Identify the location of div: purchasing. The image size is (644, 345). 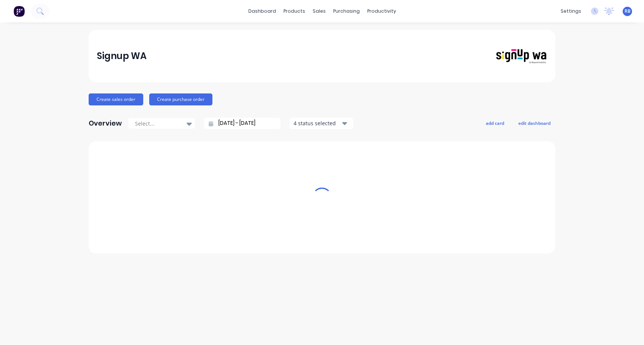
(347, 11).